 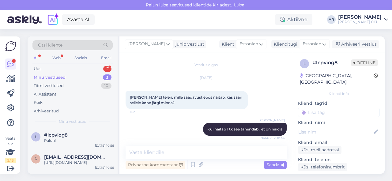 What do you see at coordinates (245, 129) in the screenshot?
I see `span: Kui näitab 1 tk see tähendab , et on näidis` at bounding box center [245, 129].